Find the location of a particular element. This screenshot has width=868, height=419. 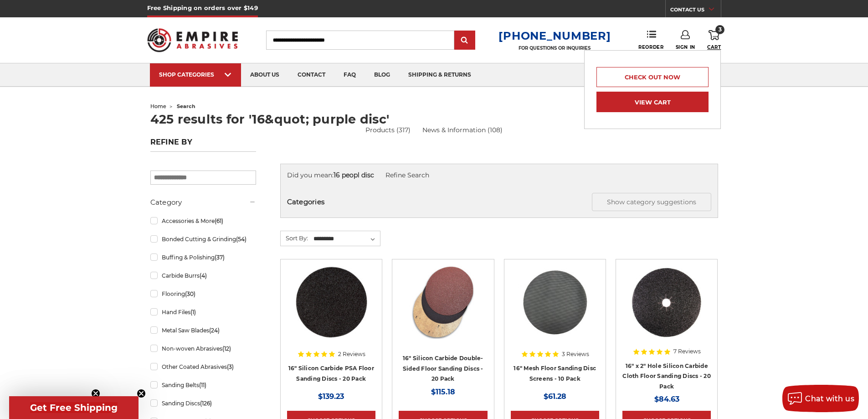

a: Flooring is located at coordinates (203, 293).